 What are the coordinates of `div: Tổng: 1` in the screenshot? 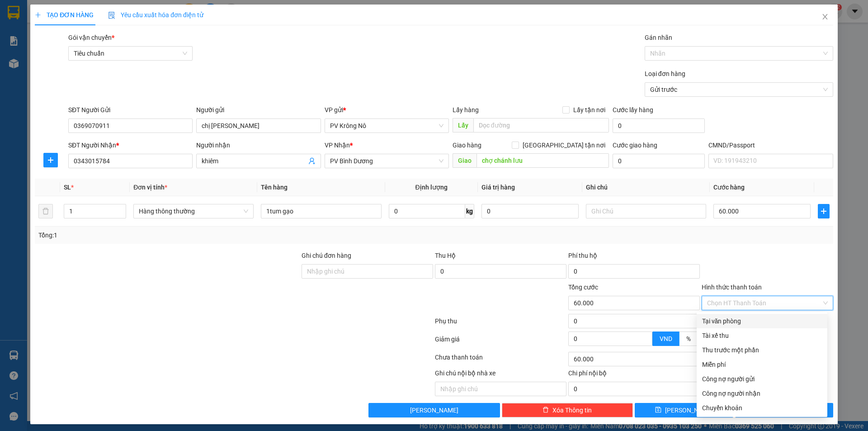 It's located at (187, 235).